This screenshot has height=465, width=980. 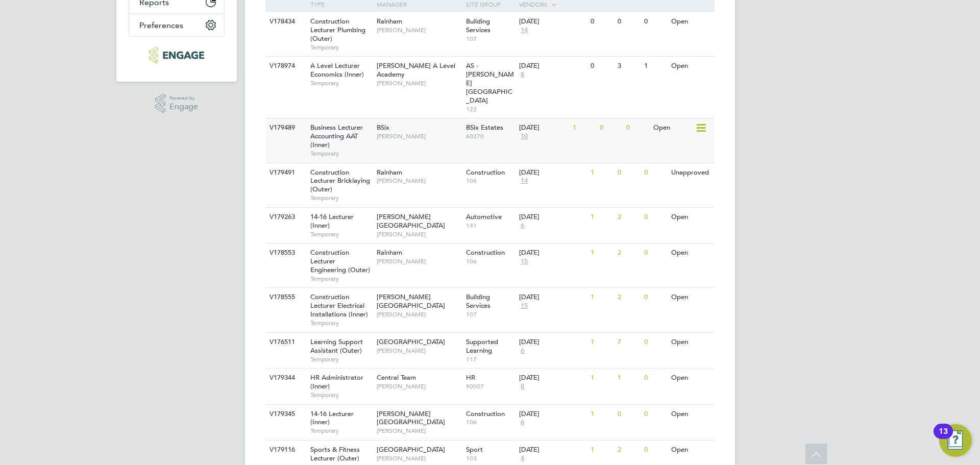 I want to click on div: V178974, so click(x=285, y=66).